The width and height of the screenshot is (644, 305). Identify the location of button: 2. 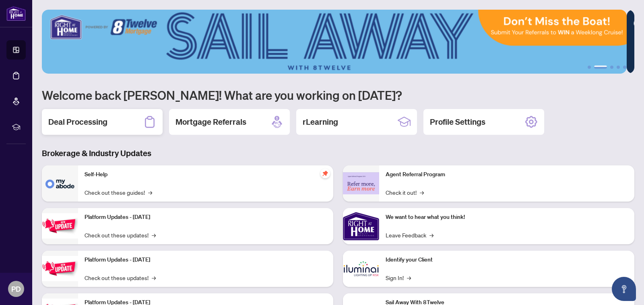
(601, 67).